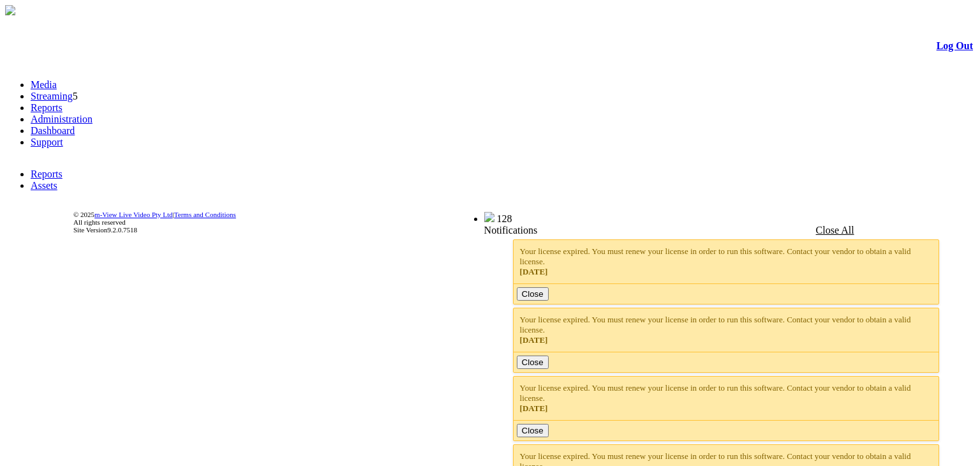 This screenshot has width=980, height=466. Describe the element at coordinates (716, 230) in the screenshot. I see `div: Notifications` at that location.